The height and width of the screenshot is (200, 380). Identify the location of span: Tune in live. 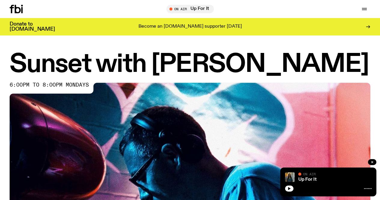
(192, 9).